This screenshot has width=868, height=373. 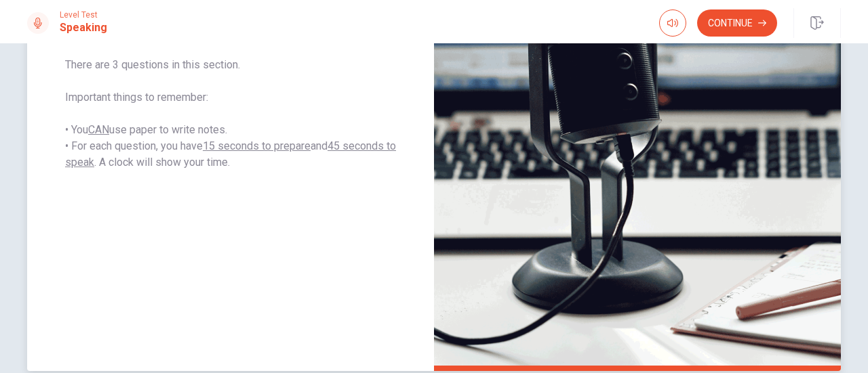 What do you see at coordinates (98, 130) in the screenshot?
I see `u: CAN` at bounding box center [98, 130].